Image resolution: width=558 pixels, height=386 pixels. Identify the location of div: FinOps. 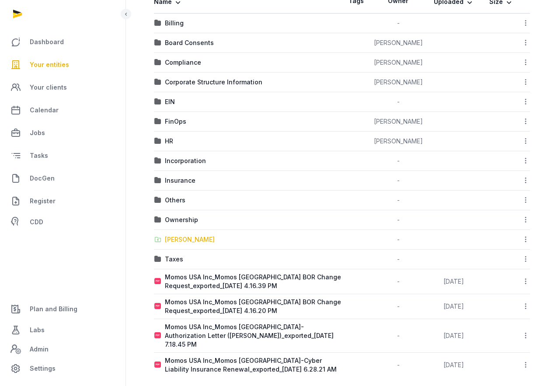
(175, 122).